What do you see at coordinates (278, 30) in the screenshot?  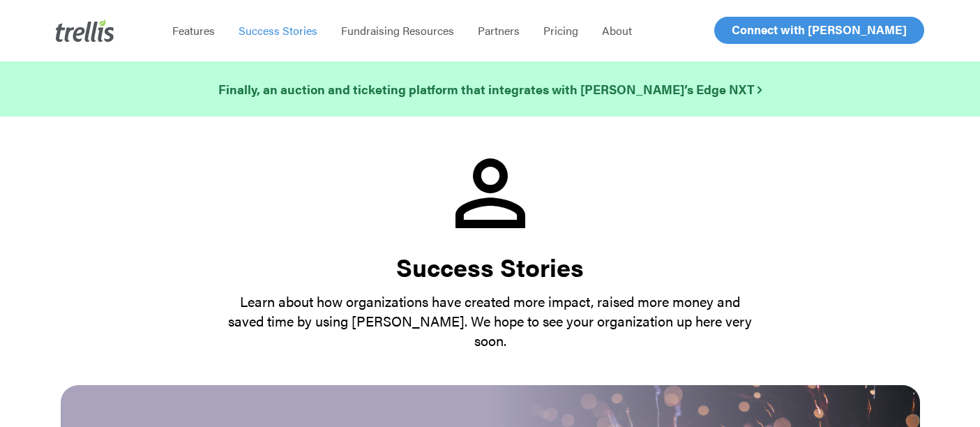 I see `span: Success Stories` at bounding box center [278, 30].